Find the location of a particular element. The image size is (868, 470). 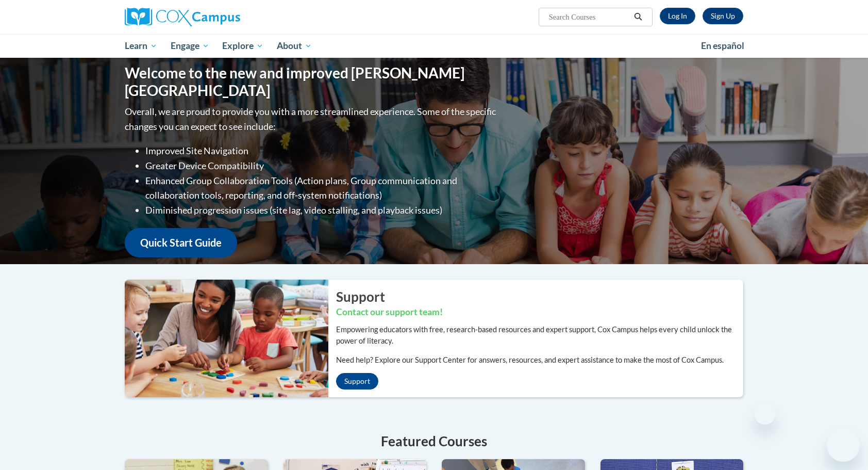

a: About is located at coordinates (294, 46).